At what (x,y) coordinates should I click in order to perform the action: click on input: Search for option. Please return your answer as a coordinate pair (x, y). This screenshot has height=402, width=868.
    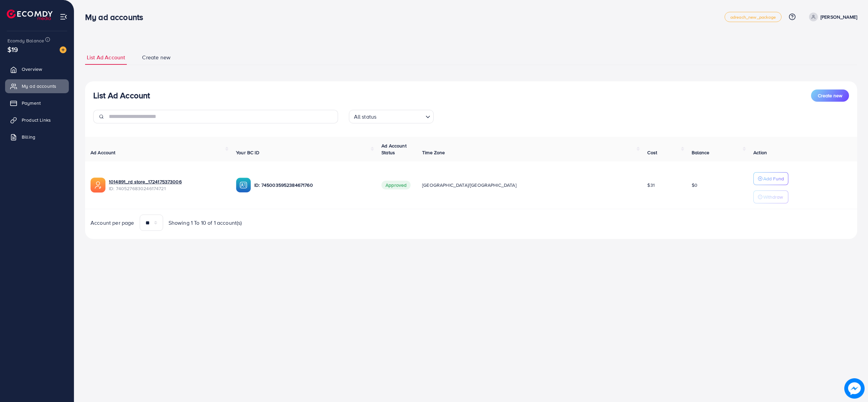
    Looking at the image, I should click on (400, 116).